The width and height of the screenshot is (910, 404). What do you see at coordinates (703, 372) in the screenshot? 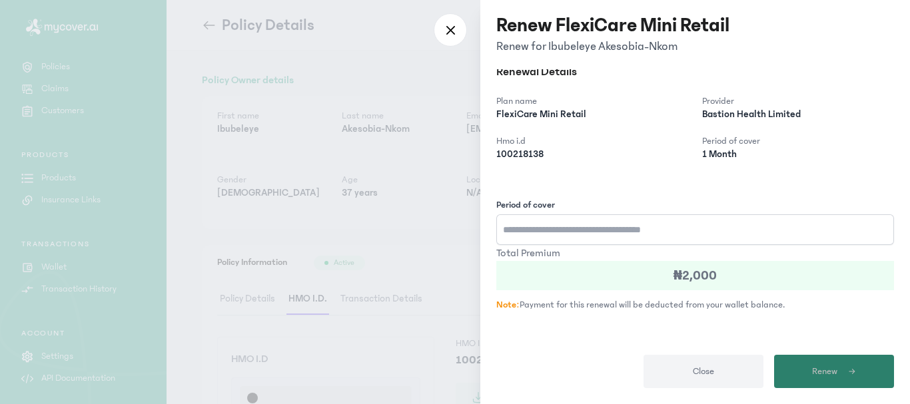
I see `span: Close` at bounding box center [703, 372].